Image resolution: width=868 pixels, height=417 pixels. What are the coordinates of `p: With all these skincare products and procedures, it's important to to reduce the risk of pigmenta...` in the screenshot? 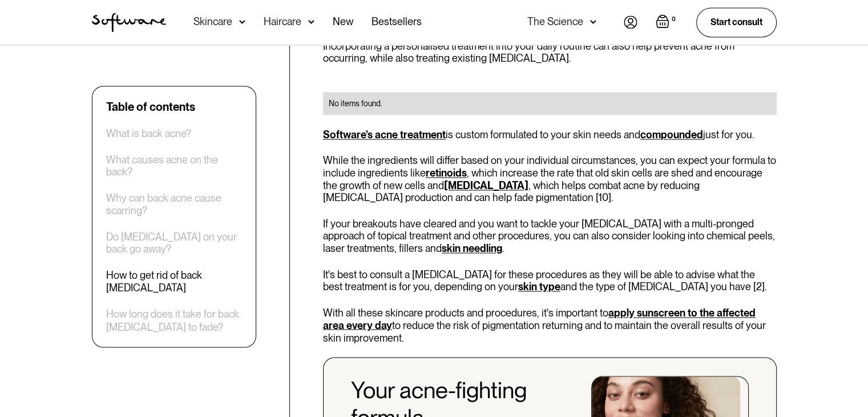 It's located at (549, 325).